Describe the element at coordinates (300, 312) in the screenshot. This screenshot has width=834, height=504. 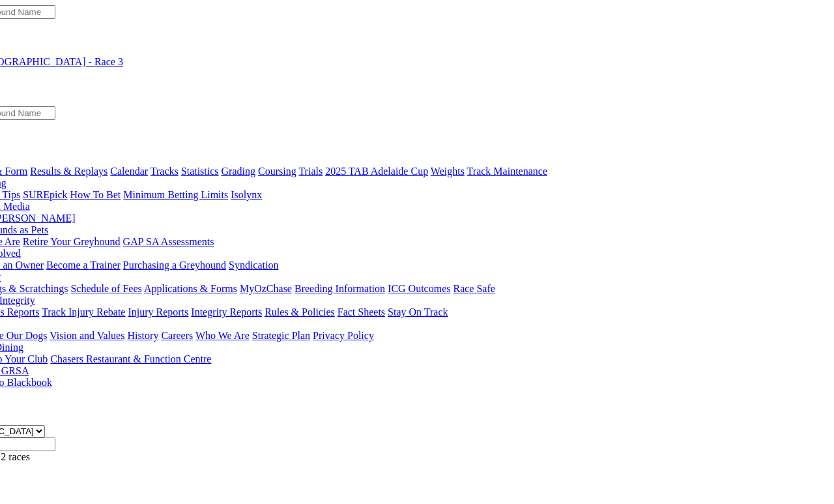
I see `a: Rules & Policies` at that location.